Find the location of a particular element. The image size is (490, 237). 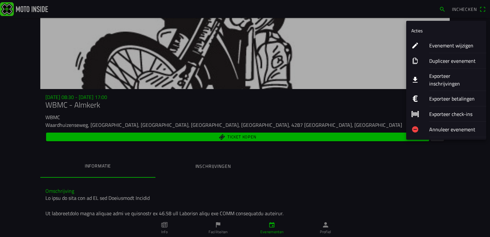

ion-label: Annuleer evenement is located at coordinates (455, 129).